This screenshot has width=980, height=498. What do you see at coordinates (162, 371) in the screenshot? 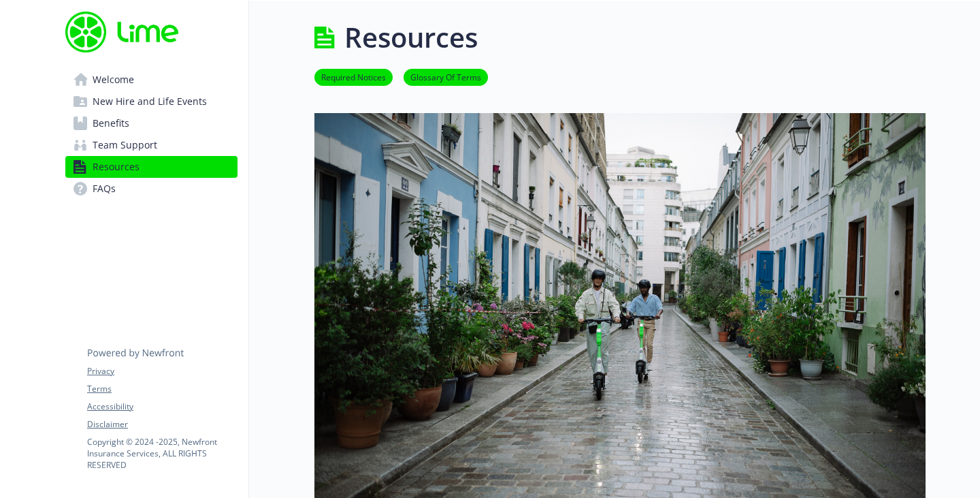
I see `a: Privacy` at bounding box center [162, 371].